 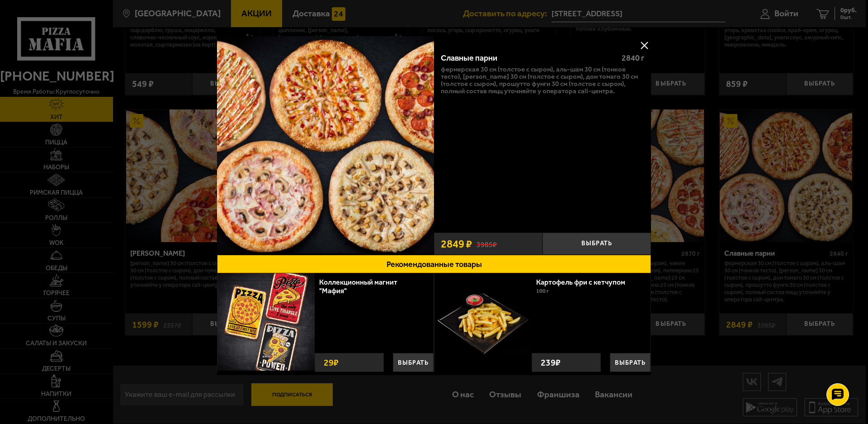 I want to click on strong: 29 ₽, so click(x=331, y=363).